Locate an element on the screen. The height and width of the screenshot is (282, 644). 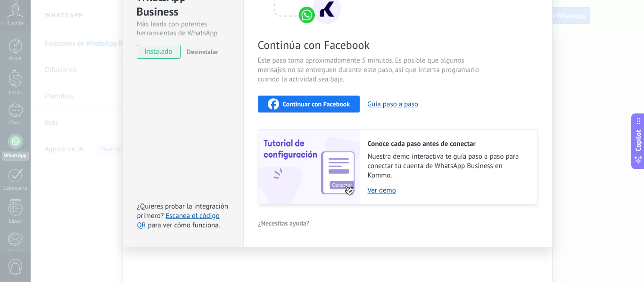
a: Ver demo is located at coordinates (448, 190).